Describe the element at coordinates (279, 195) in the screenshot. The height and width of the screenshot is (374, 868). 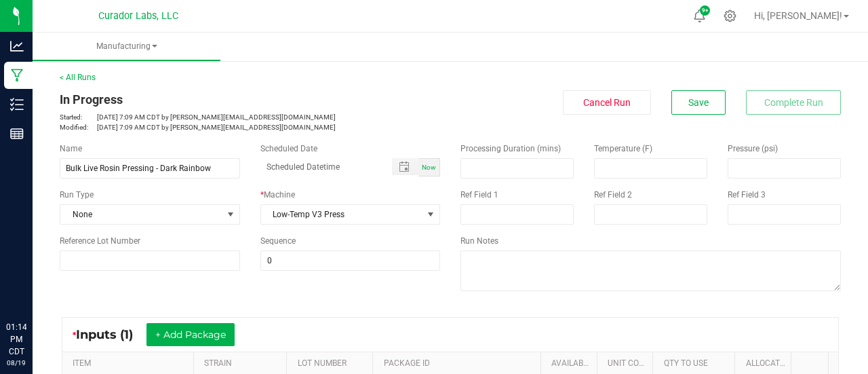
I see `span: Machine` at that location.